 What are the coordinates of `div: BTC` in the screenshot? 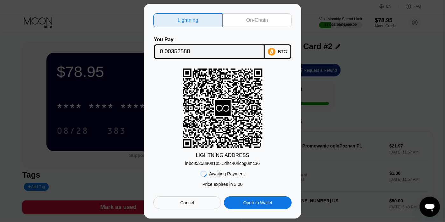 It's located at (282, 52).